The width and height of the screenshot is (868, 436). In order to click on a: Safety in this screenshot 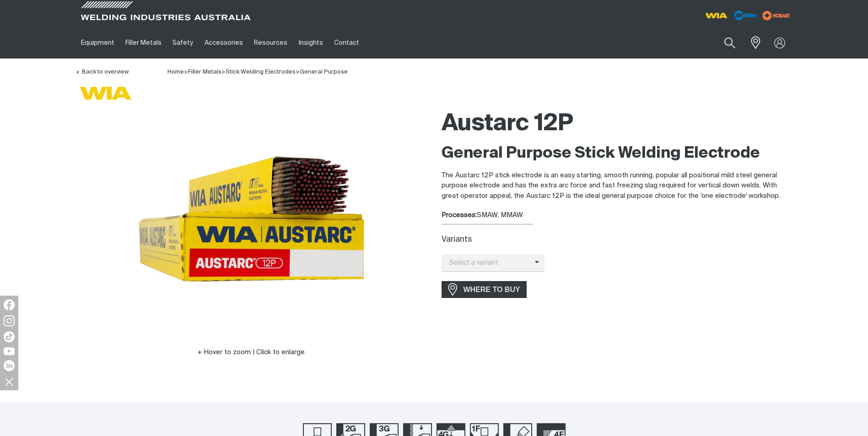, I will do `click(183, 43)`.